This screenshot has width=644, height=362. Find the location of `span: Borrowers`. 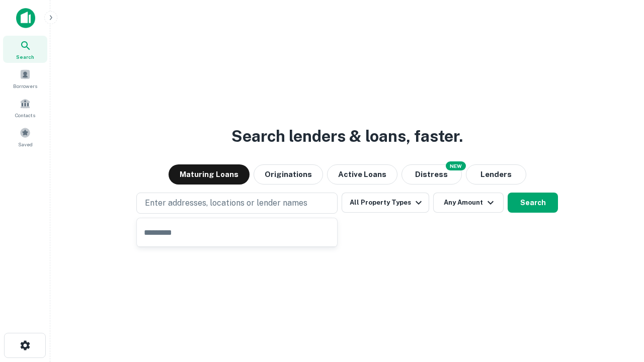

span: Borrowers is located at coordinates (25, 87).